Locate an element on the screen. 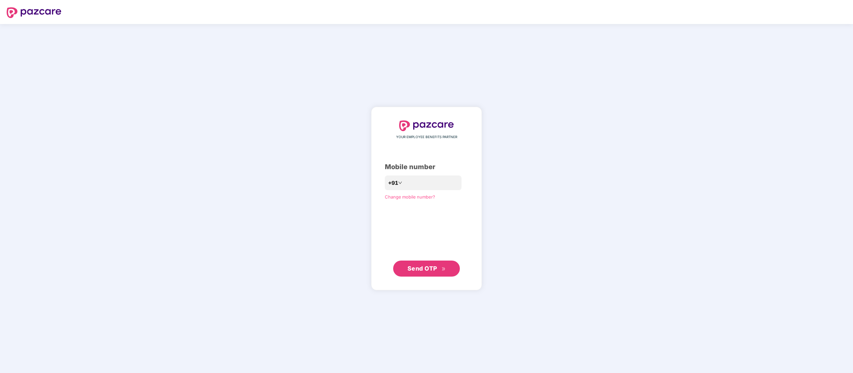  div: Mobile number is located at coordinates (427, 167).